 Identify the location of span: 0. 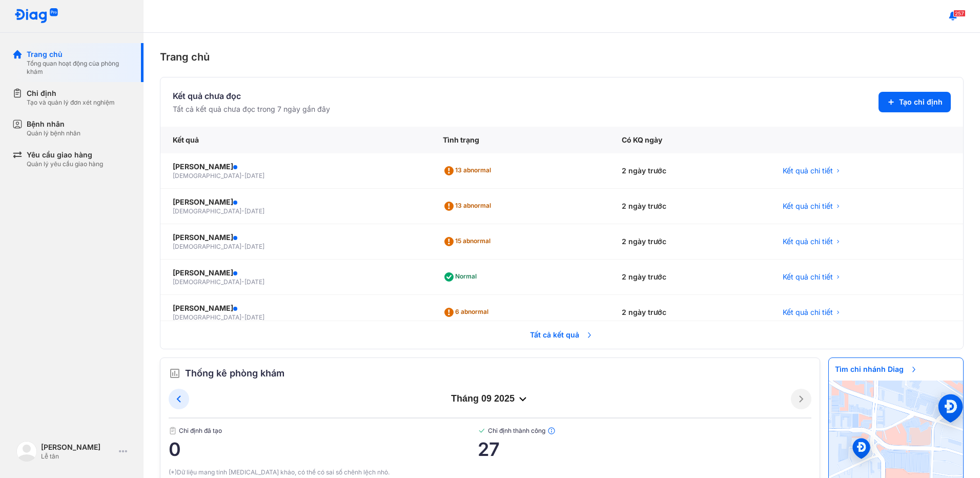
(323, 449).